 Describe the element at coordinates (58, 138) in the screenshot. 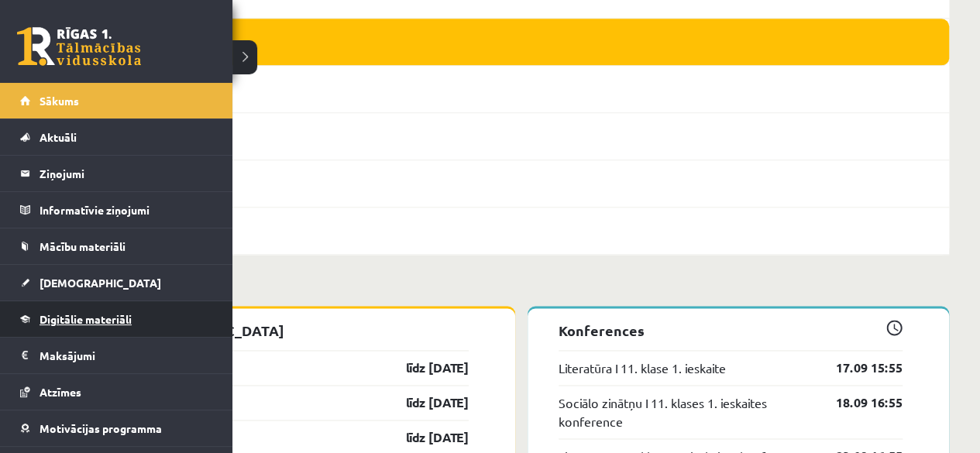

I see `span: Aktuāli` at that location.